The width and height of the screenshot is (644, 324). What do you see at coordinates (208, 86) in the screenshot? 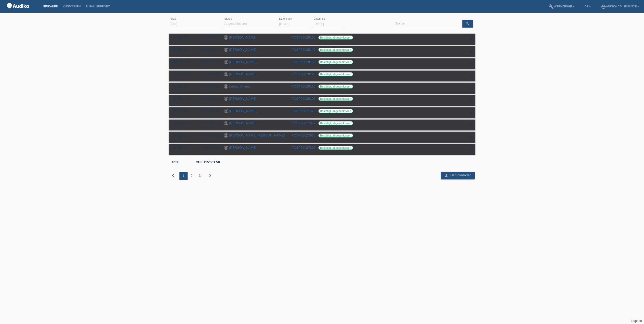
I see `div: CHF 6'185.00` at bounding box center [208, 86].